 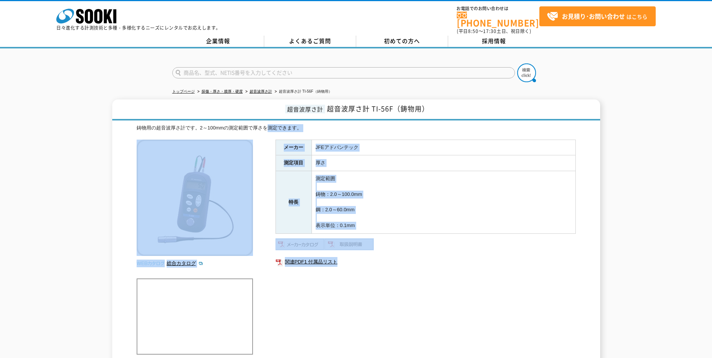 What do you see at coordinates (443, 163) in the screenshot?
I see `td: 厚さ` at bounding box center [443, 163].